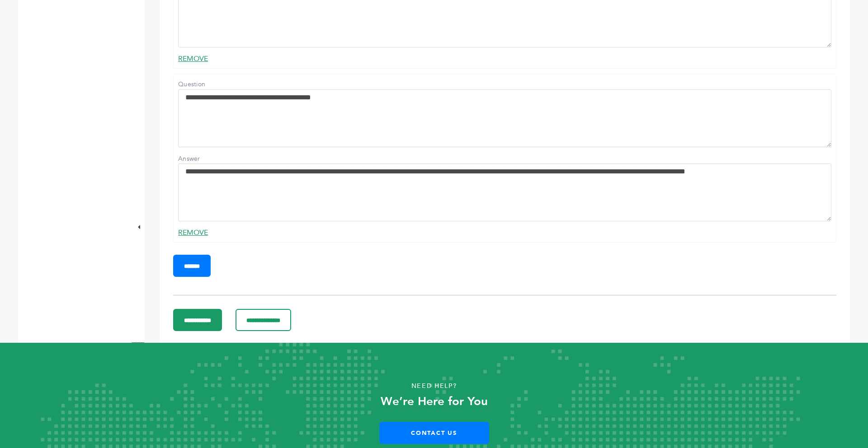  Describe the element at coordinates (434, 433) in the screenshot. I see `a: Contact Us` at that location.